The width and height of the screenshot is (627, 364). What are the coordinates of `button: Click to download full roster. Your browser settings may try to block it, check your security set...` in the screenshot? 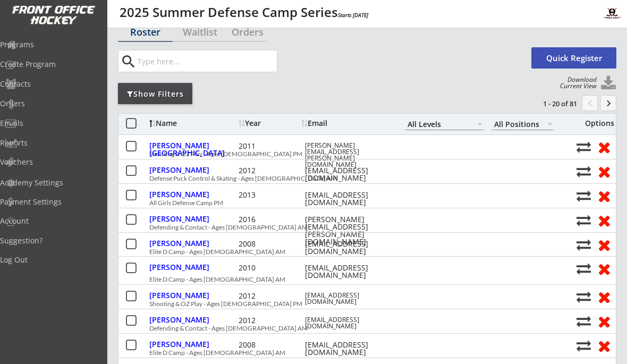 It's located at (608, 83).